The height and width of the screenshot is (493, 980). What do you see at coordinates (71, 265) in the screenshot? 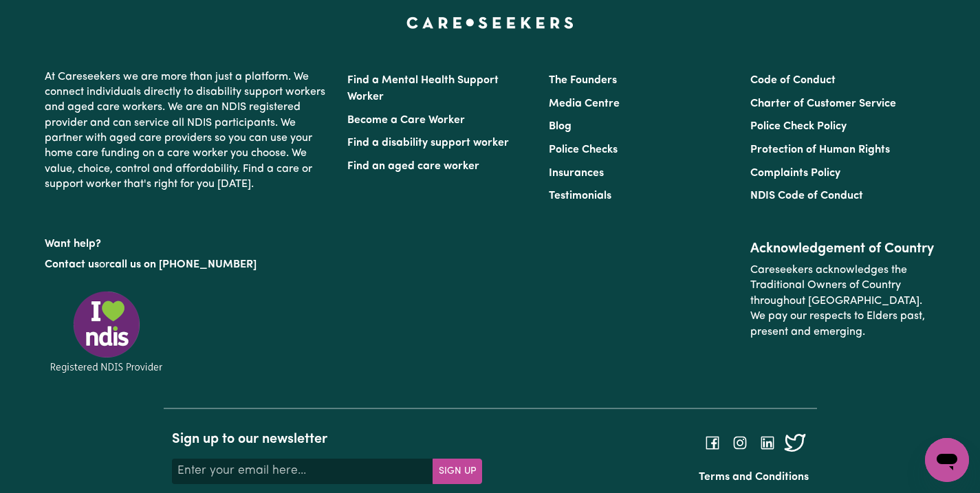
I see `a: Contact us` at bounding box center [71, 265].